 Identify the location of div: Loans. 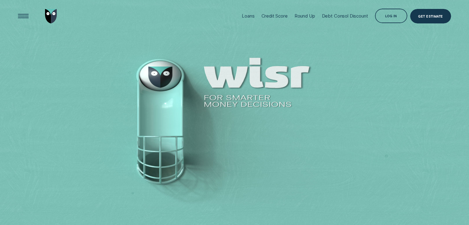
(248, 16).